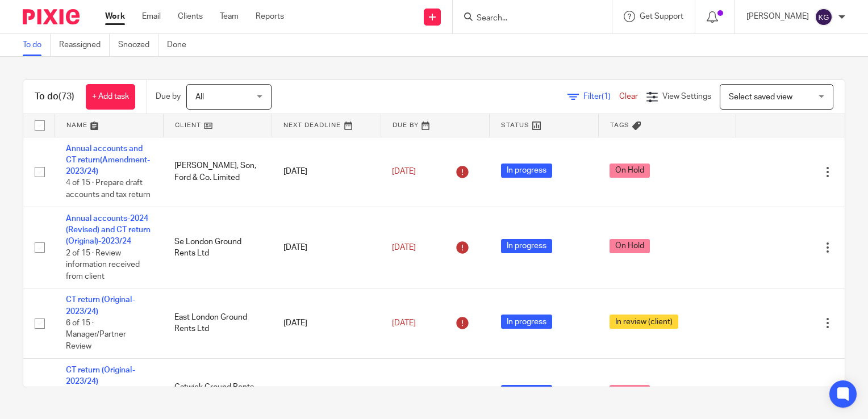 This screenshot has width=868, height=419. What do you see at coordinates (151, 17) in the screenshot?
I see `a: Email` at bounding box center [151, 17].